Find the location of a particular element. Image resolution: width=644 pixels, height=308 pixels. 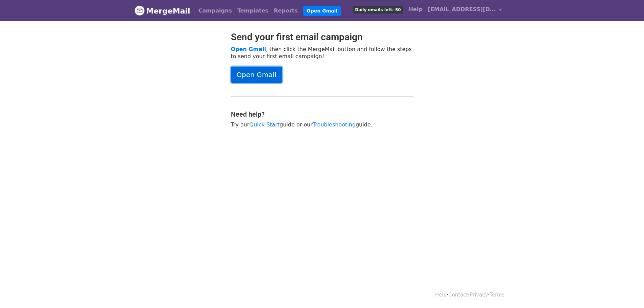

a: Contact is located at coordinates (458, 295).